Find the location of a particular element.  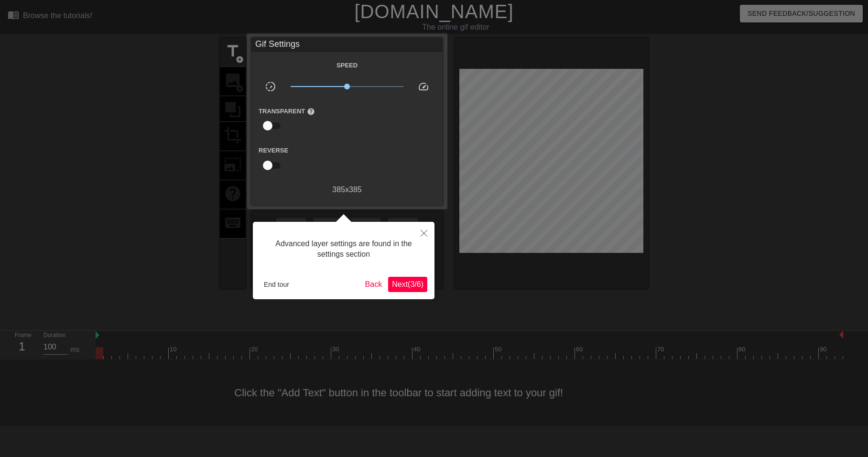

button: End tour is located at coordinates (276, 285).